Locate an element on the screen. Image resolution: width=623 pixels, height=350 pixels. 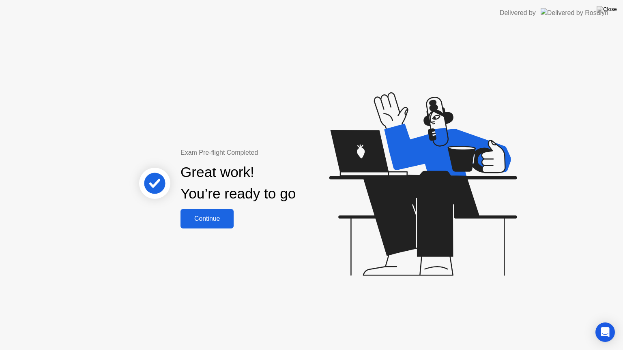
img: Delivered by Rosalyn is located at coordinates (574, 13).